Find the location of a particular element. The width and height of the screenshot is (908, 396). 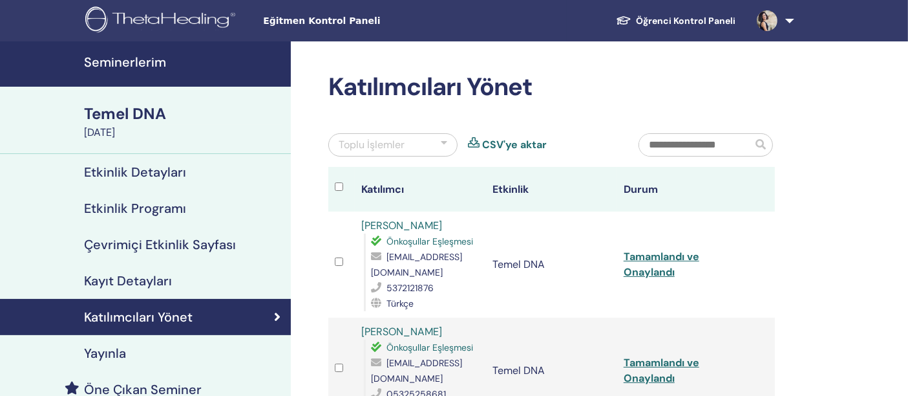

font: Çevrimiçi Etkinlik Sayfası is located at coordinates (160, 244).